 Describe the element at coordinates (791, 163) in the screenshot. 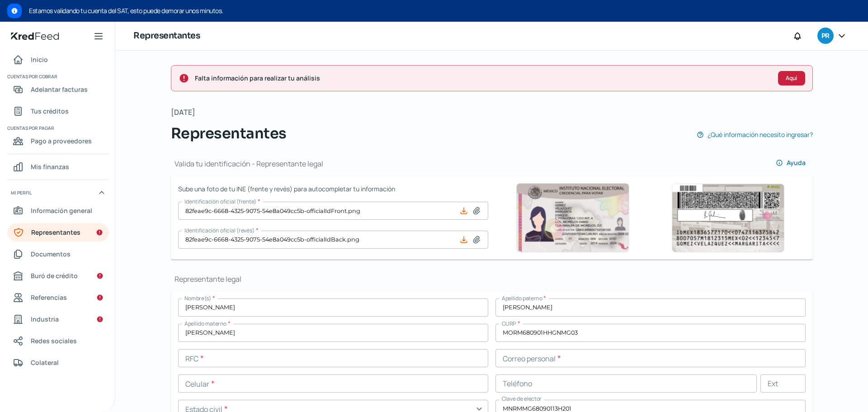

I see `button: Ayuda` at that location.